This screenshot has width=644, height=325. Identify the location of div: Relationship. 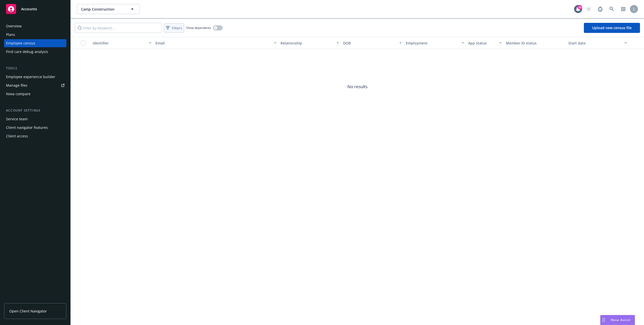
(307, 43).